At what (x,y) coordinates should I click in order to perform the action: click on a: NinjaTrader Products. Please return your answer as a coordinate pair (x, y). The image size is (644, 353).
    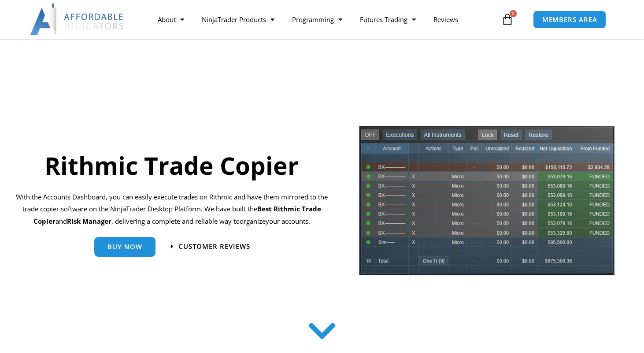
    Looking at the image, I should click on (238, 19).